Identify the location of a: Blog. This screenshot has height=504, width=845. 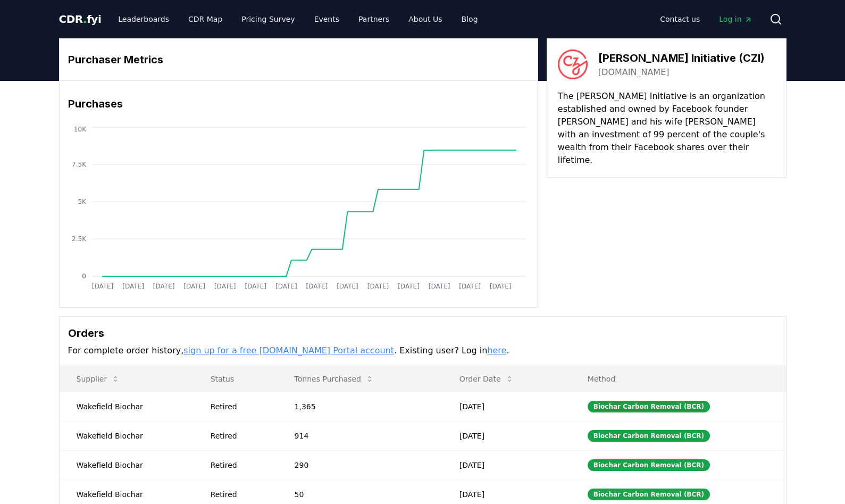
(470, 19).